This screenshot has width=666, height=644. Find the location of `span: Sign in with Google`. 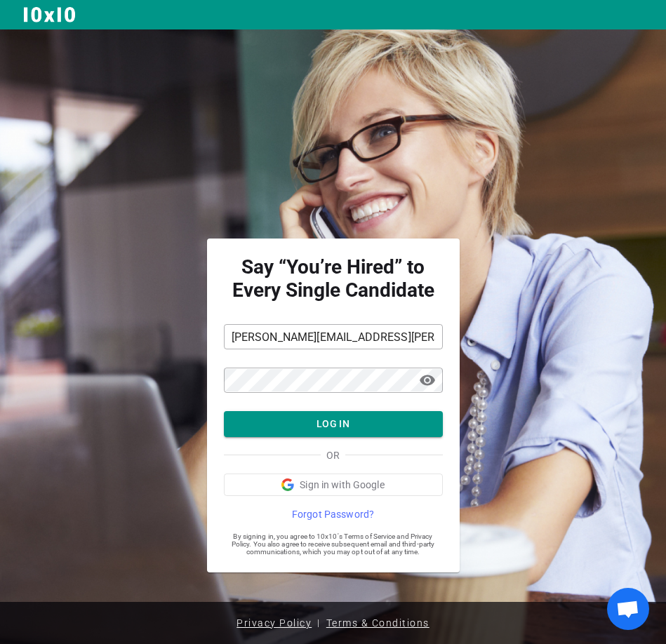

span: Sign in with Google is located at coordinates (341, 485).